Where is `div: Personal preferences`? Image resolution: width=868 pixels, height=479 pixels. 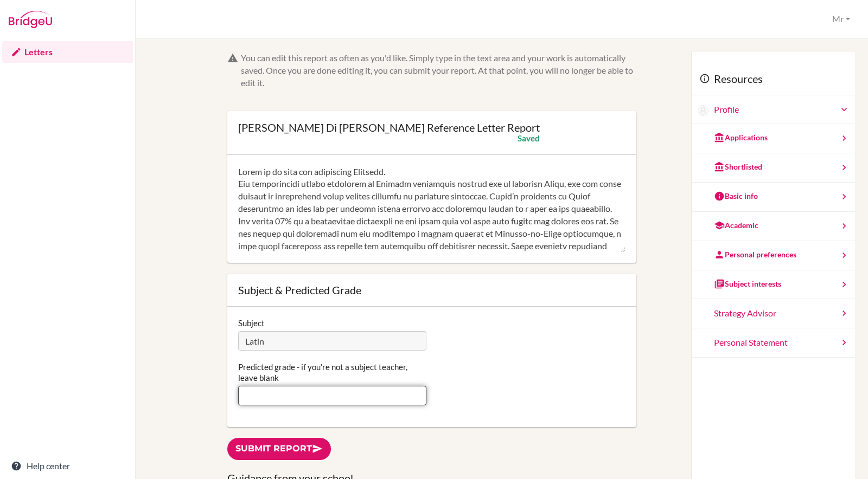 div: Personal preferences is located at coordinates (755, 255).